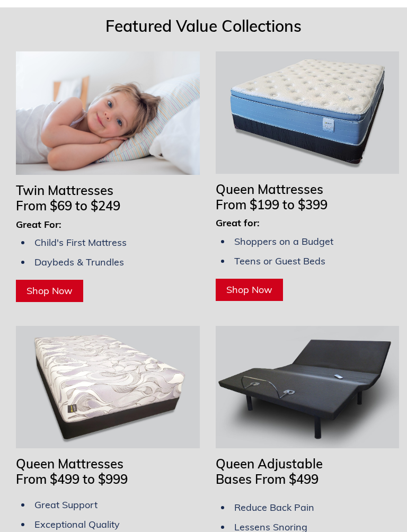 The image size is (407, 532). I want to click on span: Daybeds & Trundles, so click(79, 262).